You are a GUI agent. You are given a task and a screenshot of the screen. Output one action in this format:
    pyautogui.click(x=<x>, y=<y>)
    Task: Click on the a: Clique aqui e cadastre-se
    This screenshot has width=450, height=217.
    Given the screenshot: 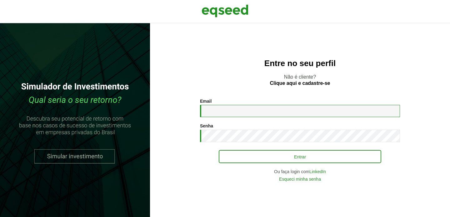 What is the action you would take?
    pyautogui.click(x=300, y=83)
    